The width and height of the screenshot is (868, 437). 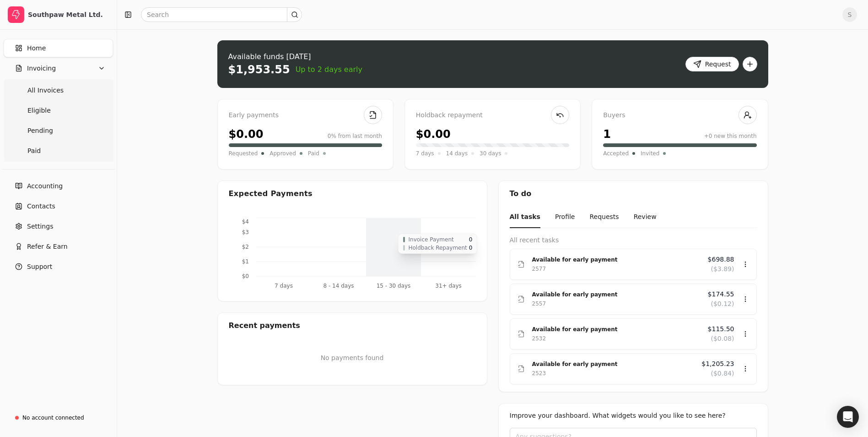 What do you see at coordinates (47, 246) in the screenshot?
I see `span: Refer & Earn` at bounding box center [47, 246].